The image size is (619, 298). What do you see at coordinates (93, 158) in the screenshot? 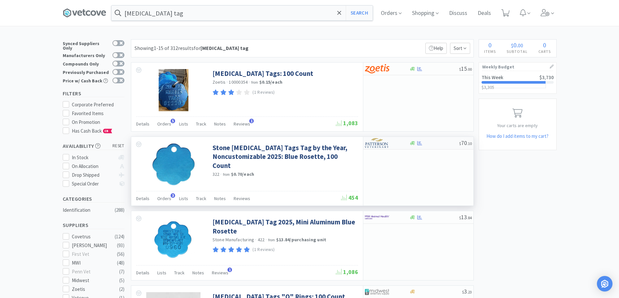
I see `div: In Stock` at bounding box center [93, 158].